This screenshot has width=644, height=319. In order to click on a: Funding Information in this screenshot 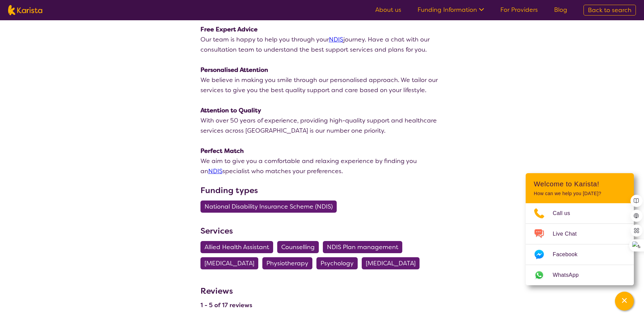, I will do `click(450, 10)`.